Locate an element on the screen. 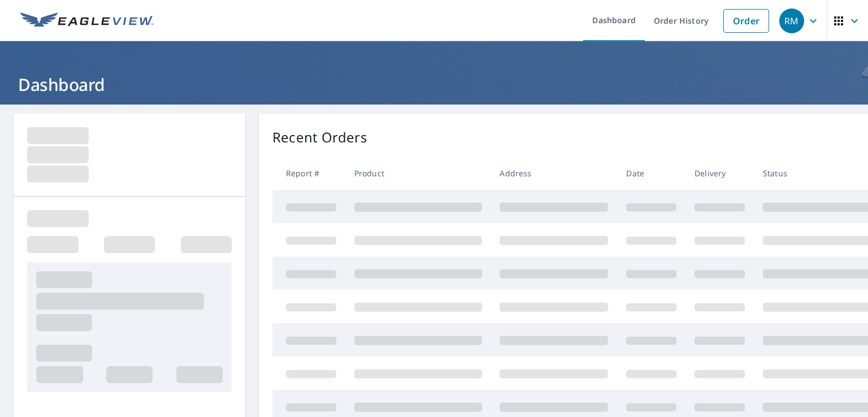 The height and width of the screenshot is (417, 868). th: Report # is located at coordinates (309, 173).